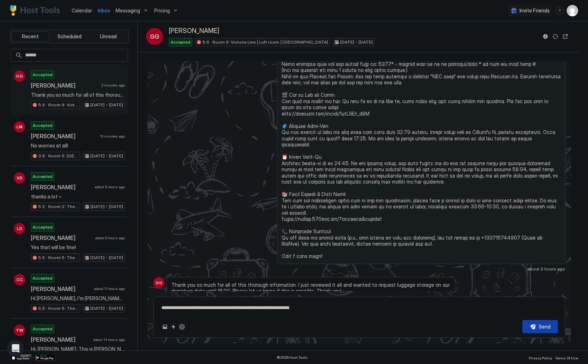 The image size is (588, 364). Describe the element at coordinates (292, 358) in the screenshot. I see `span: © 2025 Host Tools` at that location.